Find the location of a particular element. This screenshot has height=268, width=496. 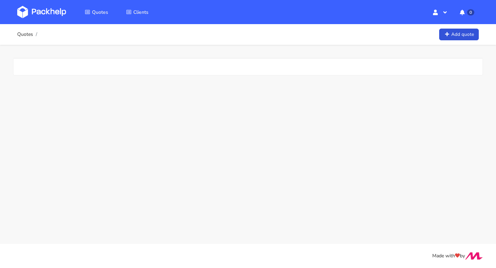

a: Clients is located at coordinates (137, 12).